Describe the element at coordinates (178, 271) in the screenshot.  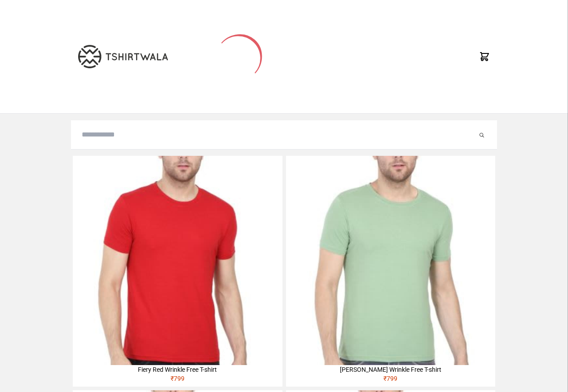
I see `a: Fiery Red Wrinkle Free T-shirt₹799` at that location.